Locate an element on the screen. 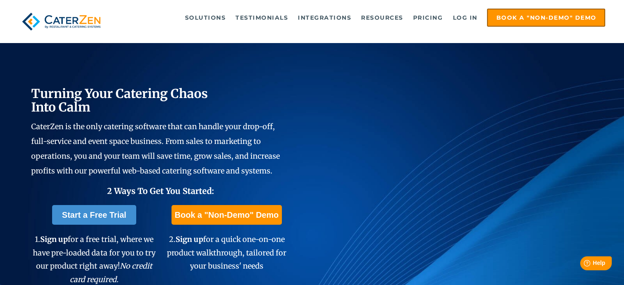  a: Pricing is located at coordinates (428, 18).